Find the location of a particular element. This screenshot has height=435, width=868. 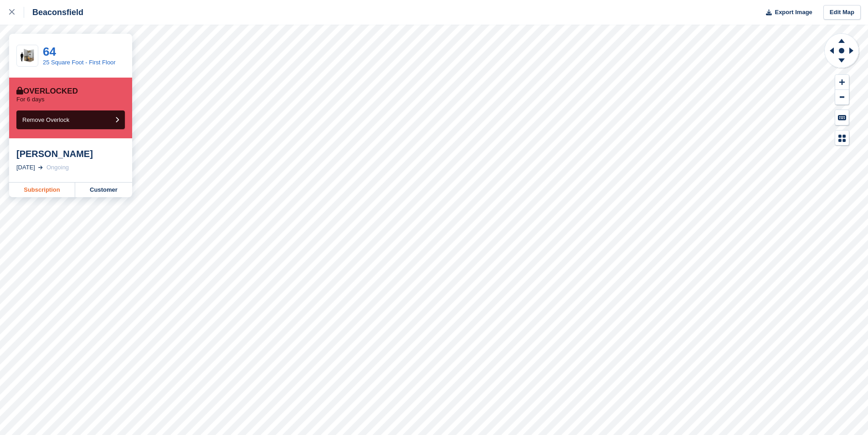

button: Remove Overlock is located at coordinates (70, 119).